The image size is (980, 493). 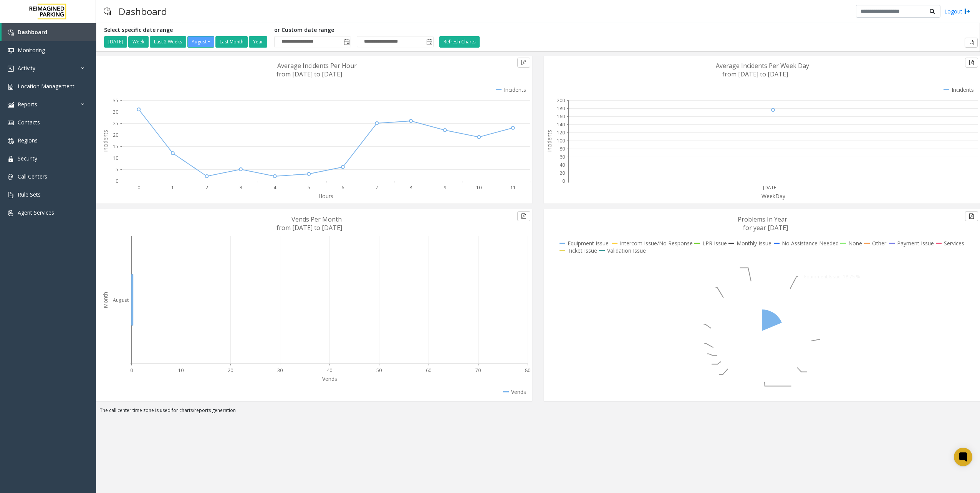 What do you see at coordinates (342, 188) in the screenshot?
I see `text: 6` at bounding box center [342, 188].